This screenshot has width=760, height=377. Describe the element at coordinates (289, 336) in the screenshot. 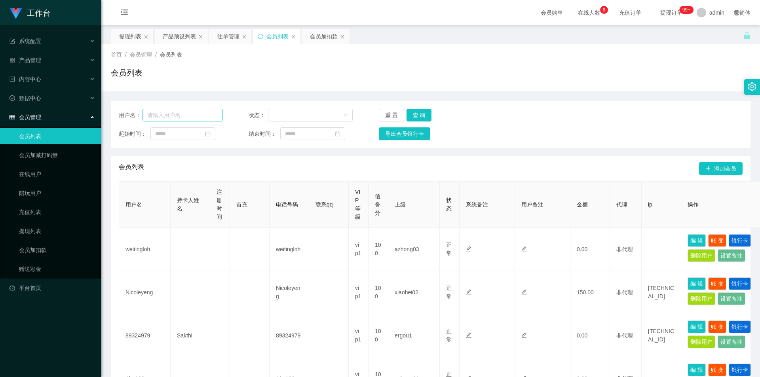

I see `td: 89324979` at that location.